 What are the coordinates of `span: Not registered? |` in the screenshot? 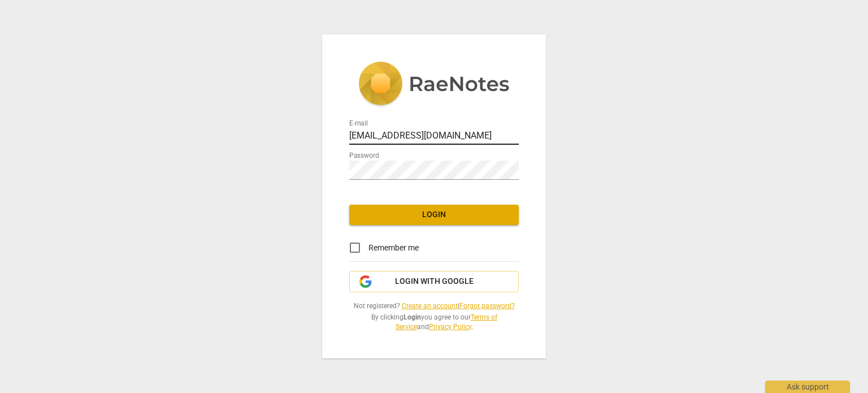 It's located at (434, 306).